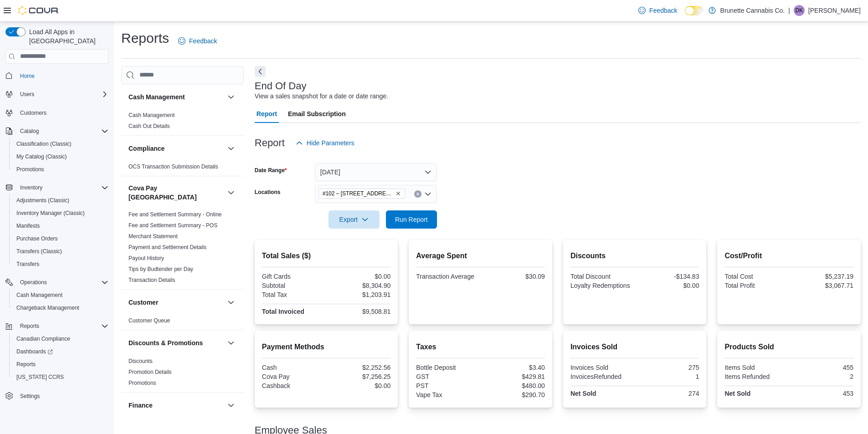 This screenshot has width=868, height=434. Describe the element at coordinates (146, 258) in the screenshot. I see `span: Payout History` at that location.